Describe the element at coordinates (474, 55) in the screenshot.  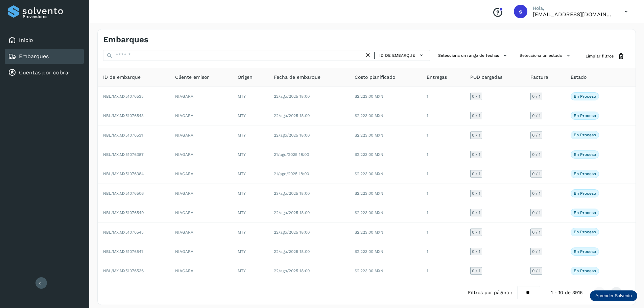
I see `button: Selecciona un rango de fechas` at that location.